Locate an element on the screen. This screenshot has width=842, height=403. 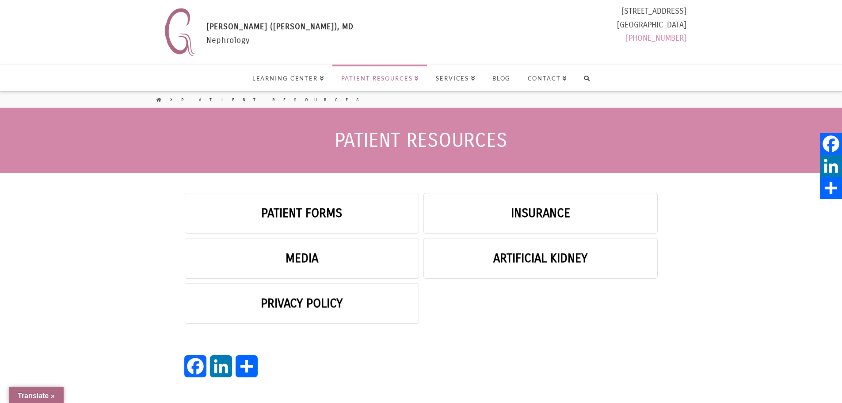
a: Insurance is located at coordinates (541, 213).